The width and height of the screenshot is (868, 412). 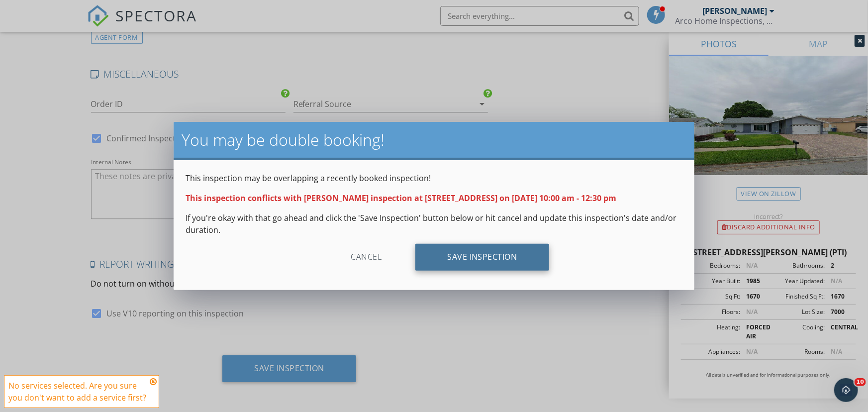 I want to click on p: If you're okay with that go ahead and click the 'Save Inspection' button below or hit cancel and ..., so click(x=434, y=224).